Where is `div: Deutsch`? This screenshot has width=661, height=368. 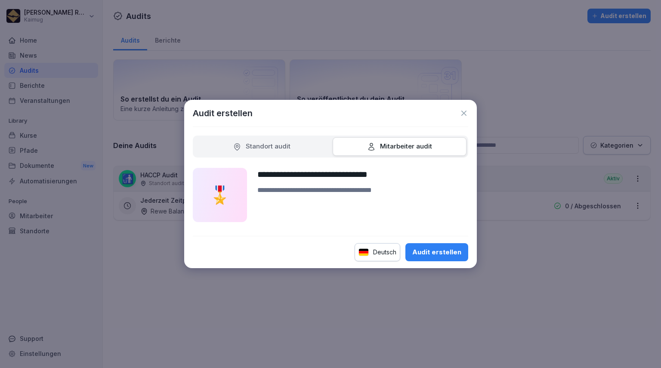 div: Deutsch is located at coordinates (378, 252).